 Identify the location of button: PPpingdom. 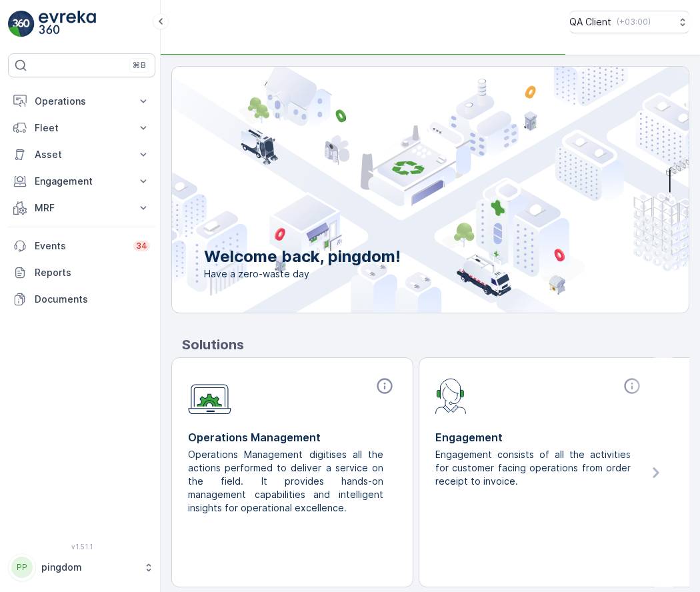
(81, 567).